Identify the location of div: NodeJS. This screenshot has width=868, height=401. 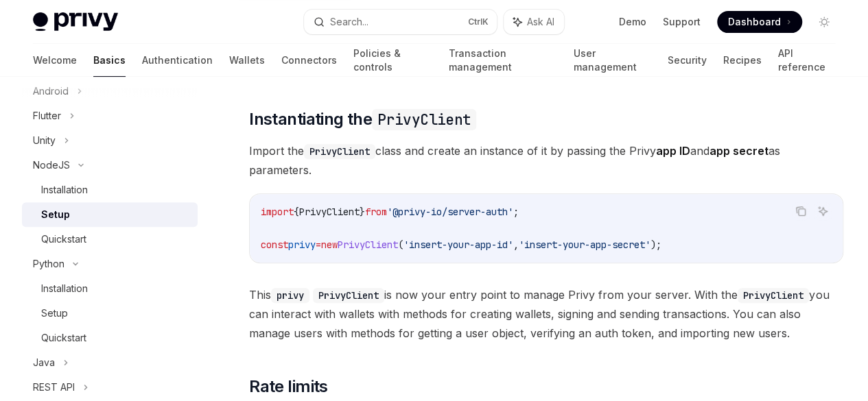
(51, 165).